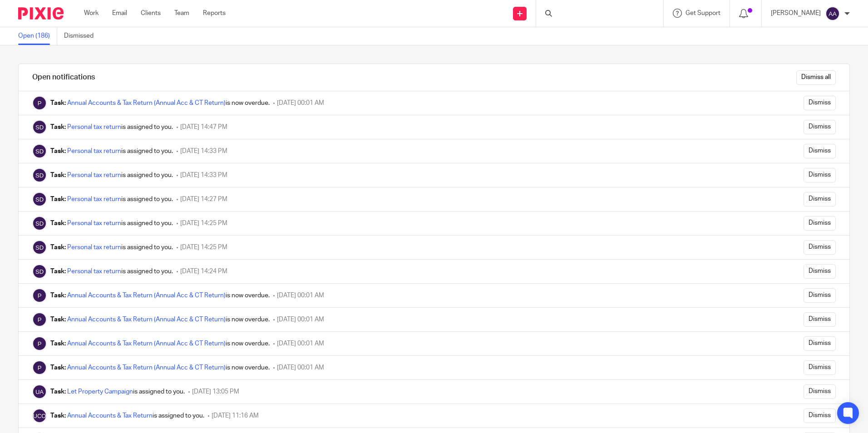 This screenshot has width=868, height=433. What do you see at coordinates (832, 14) in the screenshot?
I see `img: svg%3E` at bounding box center [832, 14].